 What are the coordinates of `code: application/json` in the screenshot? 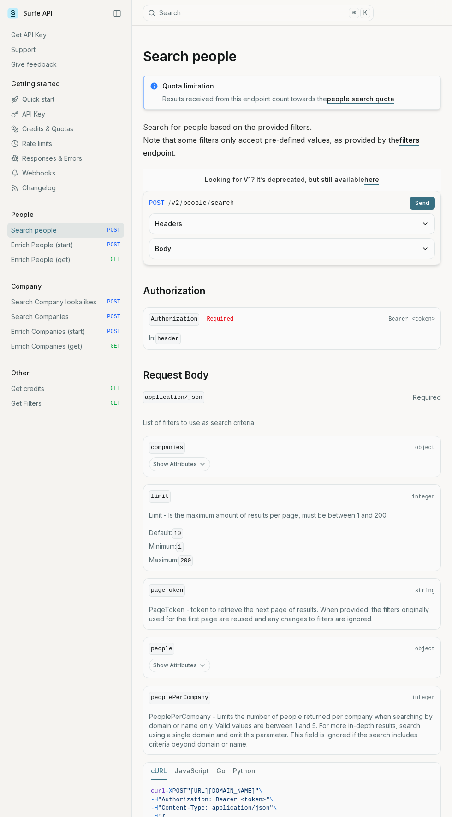 It's located at (173, 398).